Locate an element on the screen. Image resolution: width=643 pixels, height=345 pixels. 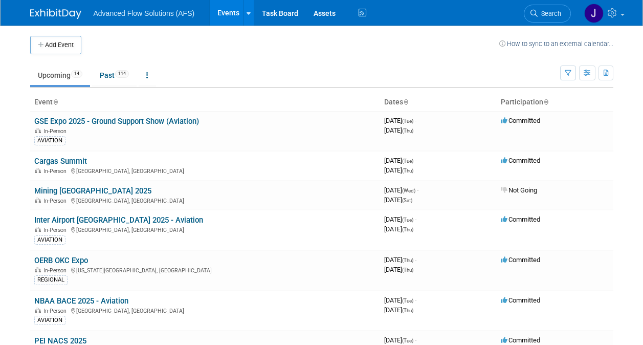
a: NBAA BACE 2025 - Aviation is located at coordinates (81, 301).